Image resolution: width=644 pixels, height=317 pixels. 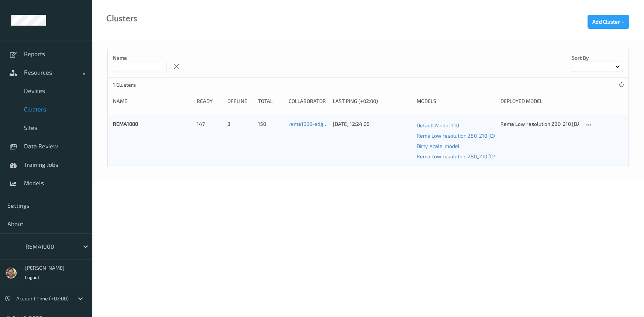 What do you see at coordinates (209, 101) in the screenshot?
I see `div: Ready` at bounding box center [209, 101].